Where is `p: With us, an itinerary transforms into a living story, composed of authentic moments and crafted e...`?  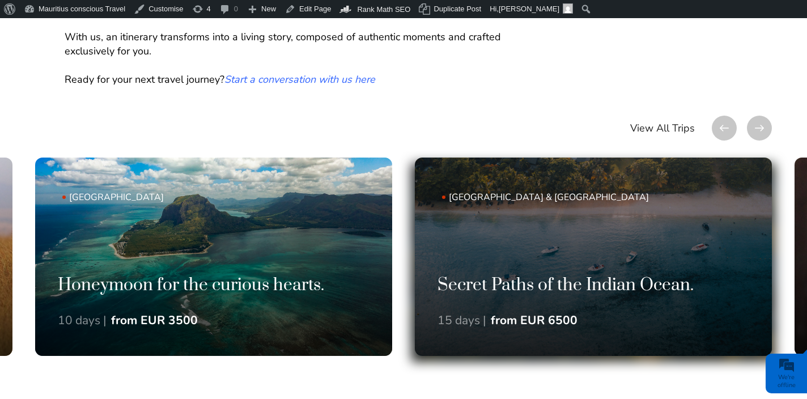
p: With us, an itinerary transforms into a living story, composed of authentic moments and crafted e... is located at coordinates (308, 44).